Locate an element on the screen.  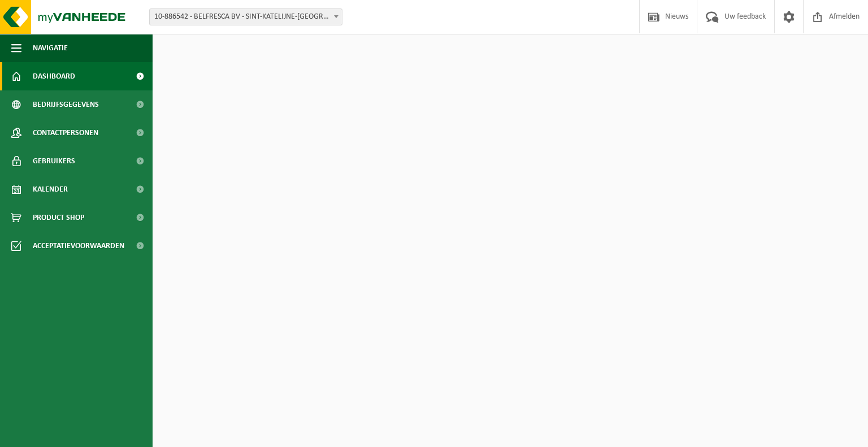
span: Bedrijfsgegevens is located at coordinates (66, 104).